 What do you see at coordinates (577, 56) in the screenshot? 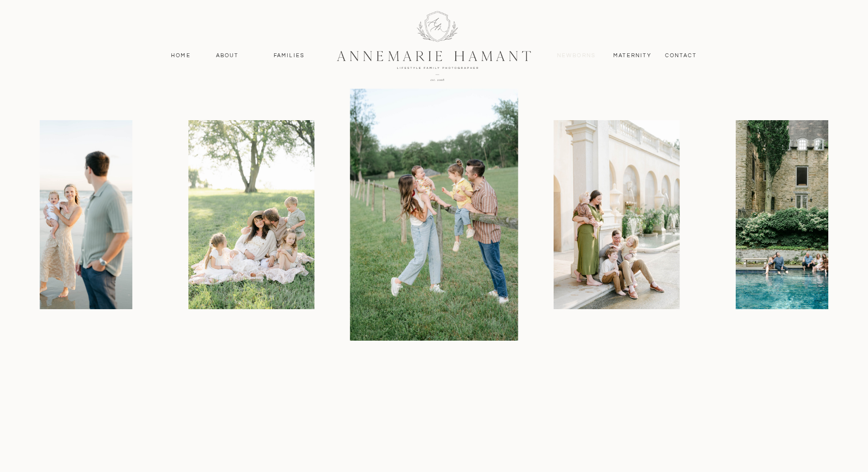
I see `a: Newborns` at bounding box center [577, 56].